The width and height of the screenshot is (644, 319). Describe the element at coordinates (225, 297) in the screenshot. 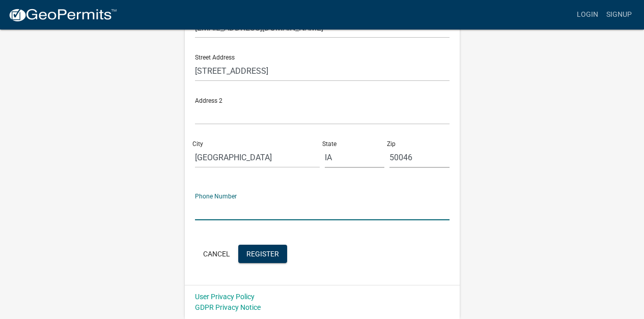

I see `a: User Privacy Policy` at that location.